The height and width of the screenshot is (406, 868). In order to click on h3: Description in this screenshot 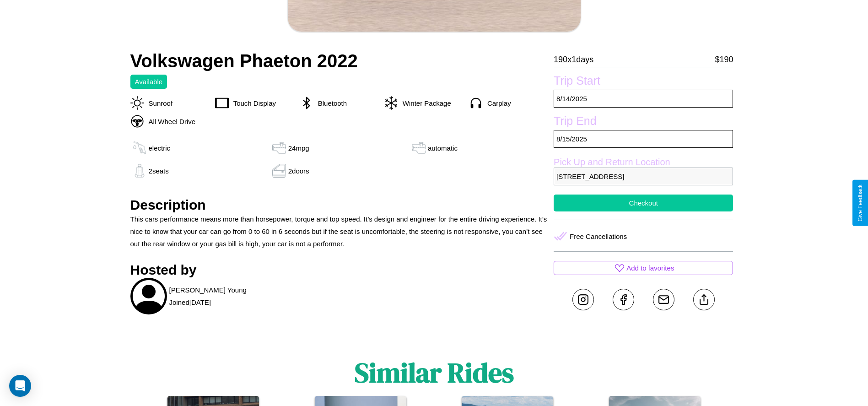, I will do `click(340, 205)`.